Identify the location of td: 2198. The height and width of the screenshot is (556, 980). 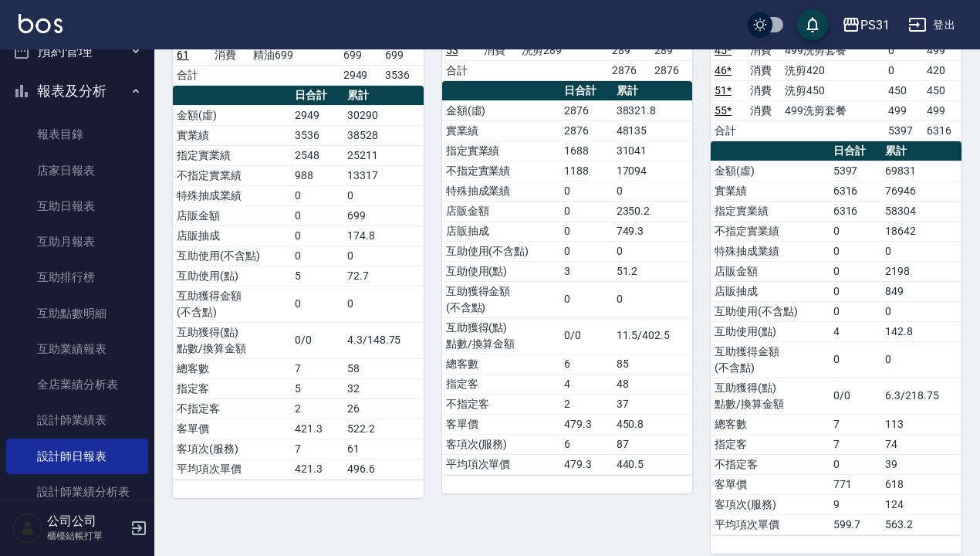
(921, 271).